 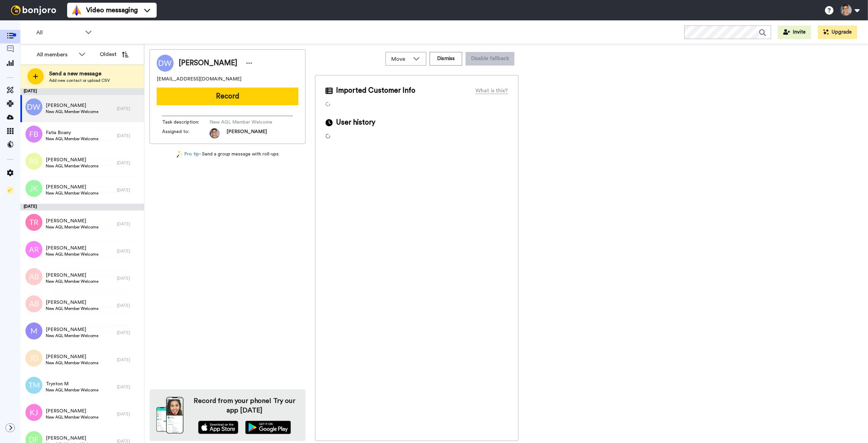 What do you see at coordinates (837, 32) in the screenshot?
I see `button: Upgrade` at bounding box center [837, 32].